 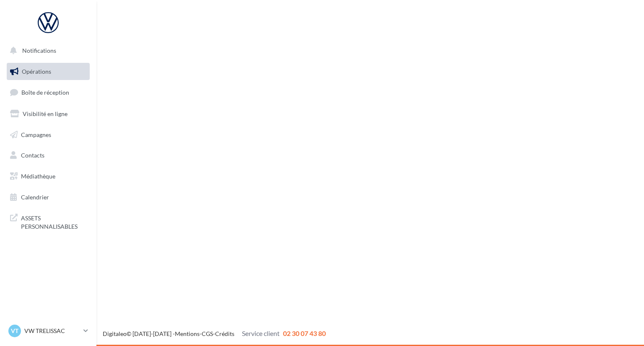 I want to click on span: Service client, so click(x=261, y=333).